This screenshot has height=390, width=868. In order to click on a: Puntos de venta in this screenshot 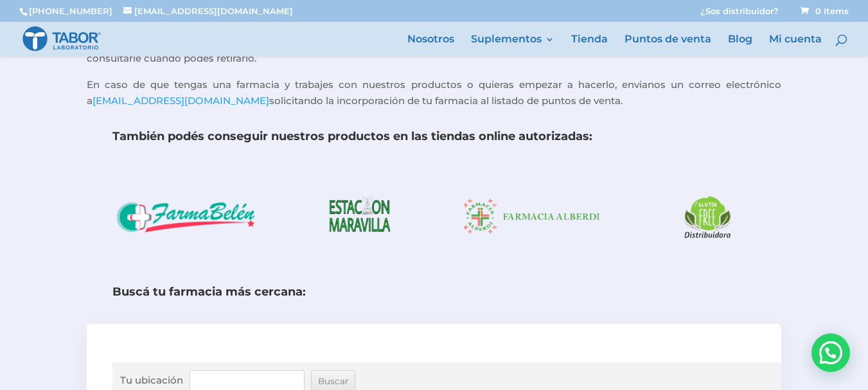, I will do `click(667, 45)`.